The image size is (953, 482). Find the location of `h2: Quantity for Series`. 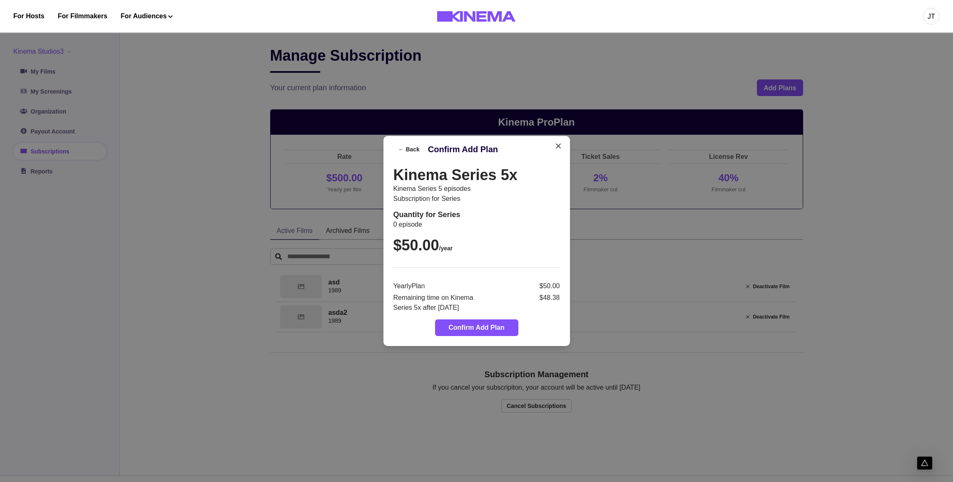

h2: Quantity for Series is located at coordinates (427, 215).